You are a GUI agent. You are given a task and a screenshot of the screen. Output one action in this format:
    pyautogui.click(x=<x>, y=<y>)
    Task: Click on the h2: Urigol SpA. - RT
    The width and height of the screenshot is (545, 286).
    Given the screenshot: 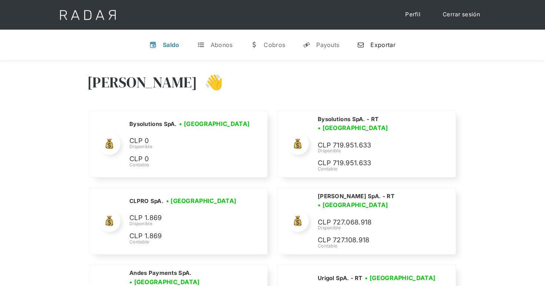 What is the action you would take?
    pyautogui.click(x=340, y=279)
    